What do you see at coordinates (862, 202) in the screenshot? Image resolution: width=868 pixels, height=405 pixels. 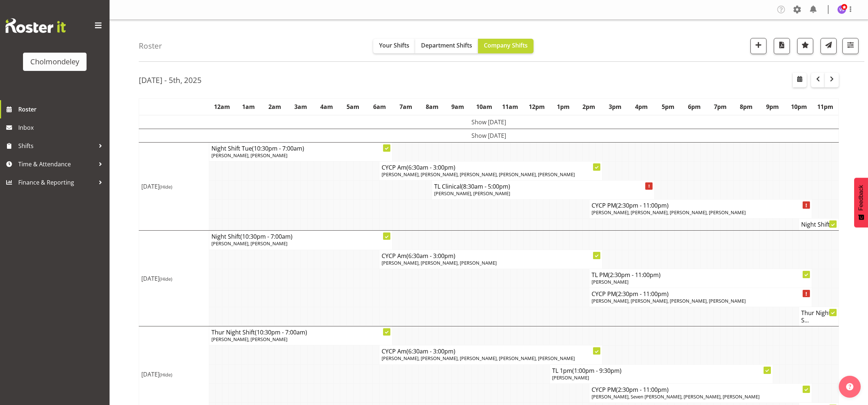 I see `button: Feedback - Show survey` at bounding box center [862, 202].